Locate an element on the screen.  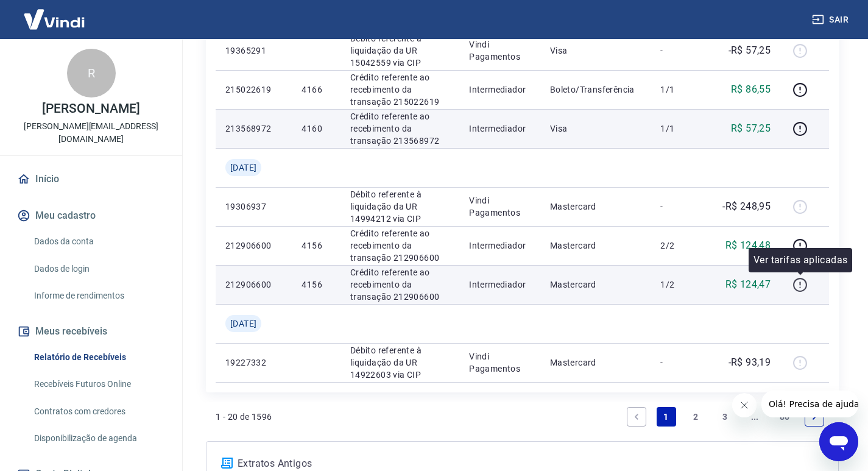
img: Vindi is located at coordinates (54, 19).